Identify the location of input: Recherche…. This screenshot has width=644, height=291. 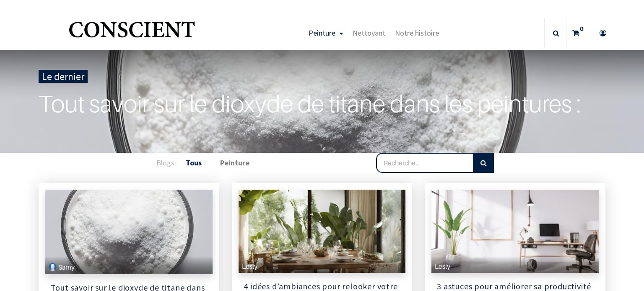
(425, 163).